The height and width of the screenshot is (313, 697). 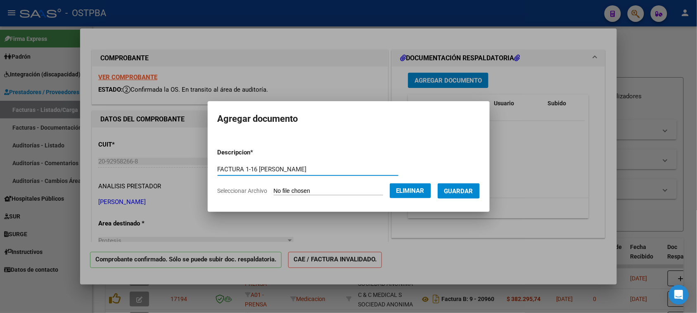 I want to click on span: Guardar, so click(x=459, y=191).